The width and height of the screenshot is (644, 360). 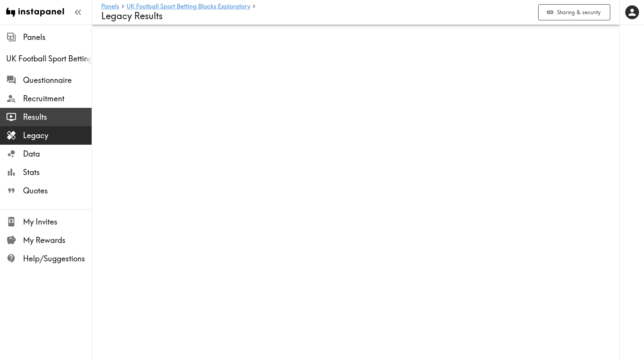 What do you see at coordinates (57, 154) in the screenshot?
I see `span: Data` at bounding box center [57, 154].